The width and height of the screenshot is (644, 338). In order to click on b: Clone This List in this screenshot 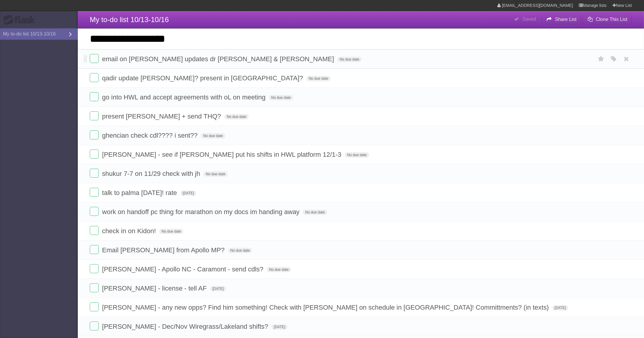, I will do `click(612, 19)`.